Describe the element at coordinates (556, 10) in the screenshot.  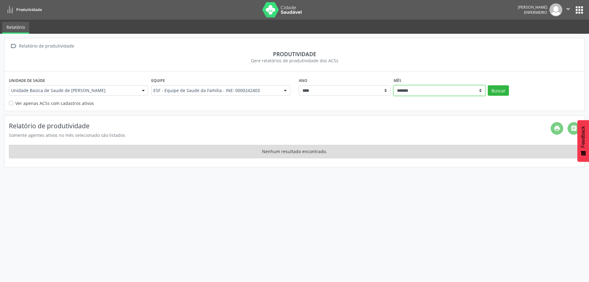
I see `img: img` at that location.